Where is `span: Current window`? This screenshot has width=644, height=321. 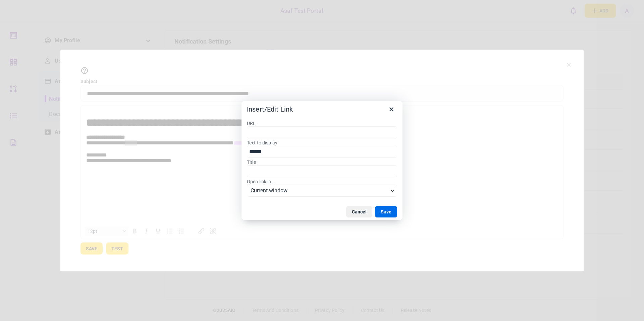 span: Current window is located at coordinates (319, 191).